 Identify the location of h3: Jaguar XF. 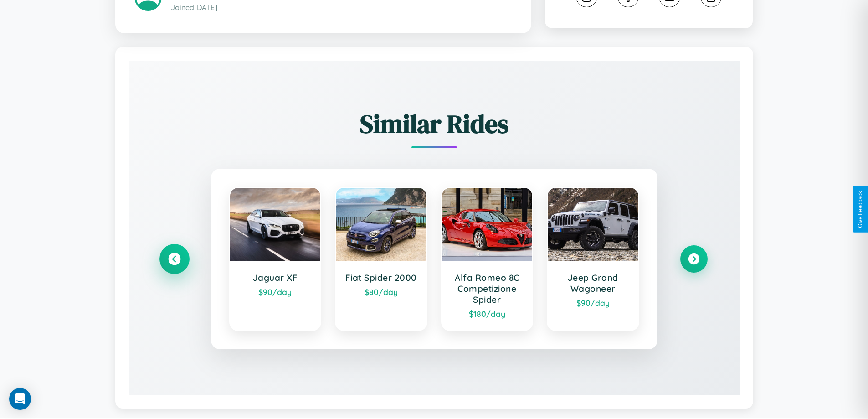
(276, 278).